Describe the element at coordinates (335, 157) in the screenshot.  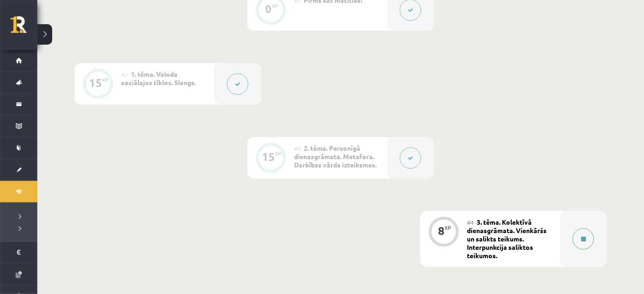
I see `span: 2. tēma. Personīgā dienasgrāmata. Metafora. Darbības vārda izteiksmes.` at that location.